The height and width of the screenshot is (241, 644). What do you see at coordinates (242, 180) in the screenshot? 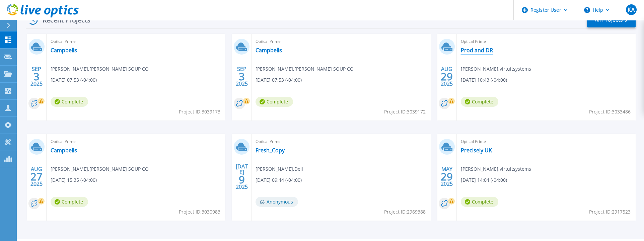
I see `span: 9` at bounding box center [242, 180].